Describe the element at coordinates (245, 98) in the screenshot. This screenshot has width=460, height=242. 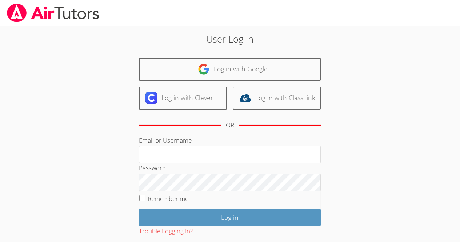
I see `img: classlink-logo-d6bb404cc1216ec64c9a2012d9dc4662098be43eaf13dc465df04b49fa7ab582.svg` at that location.